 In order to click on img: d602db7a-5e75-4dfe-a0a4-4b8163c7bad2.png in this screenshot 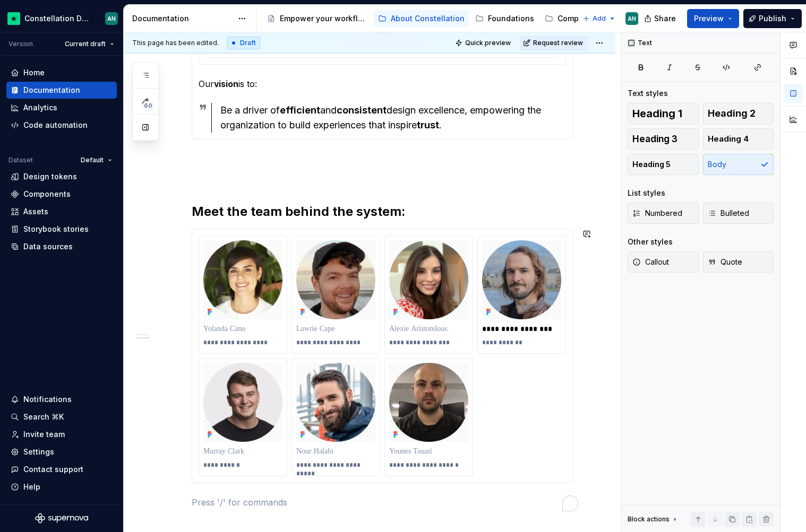, I will do `click(14, 19)`.